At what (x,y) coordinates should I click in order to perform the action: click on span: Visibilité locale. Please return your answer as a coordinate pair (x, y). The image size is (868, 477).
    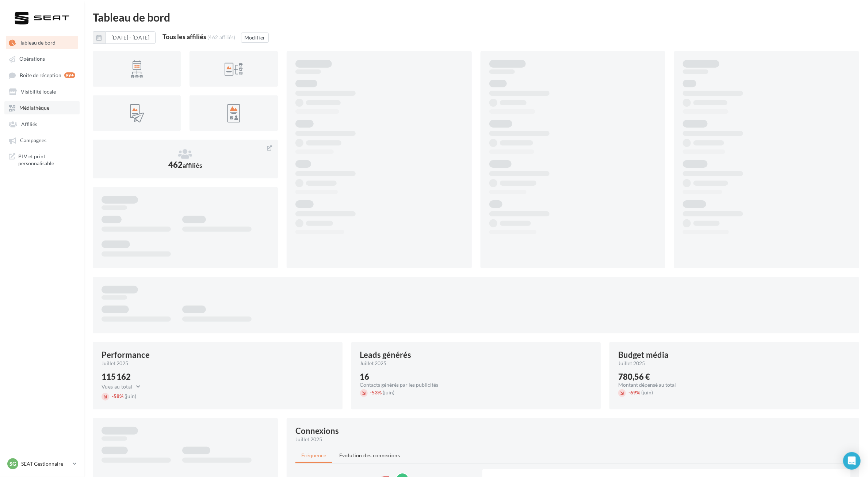
    Looking at the image, I should click on (38, 91).